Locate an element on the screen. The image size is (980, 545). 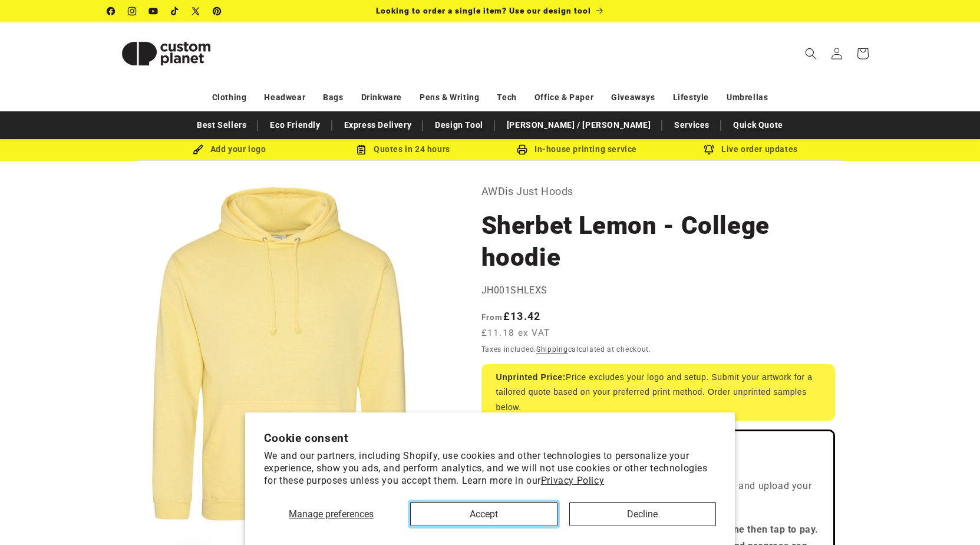
span: From is located at coordinates (492, 317).